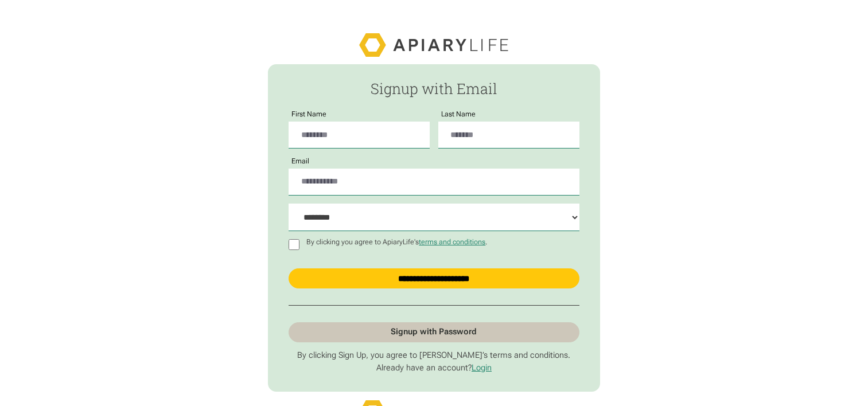  Describe the element at coordinates (459, 115) in the screenshot. I see `label: Last Name` at that location.